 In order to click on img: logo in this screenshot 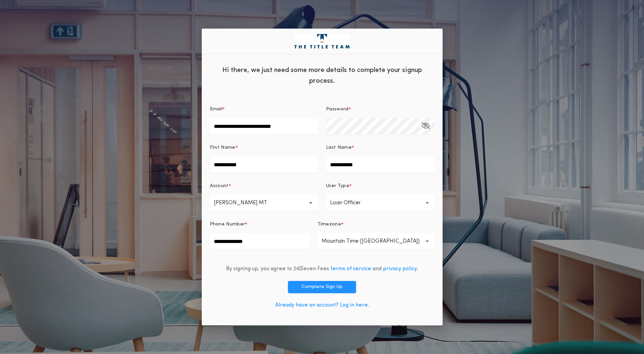, I will do `click(322, 41)`.